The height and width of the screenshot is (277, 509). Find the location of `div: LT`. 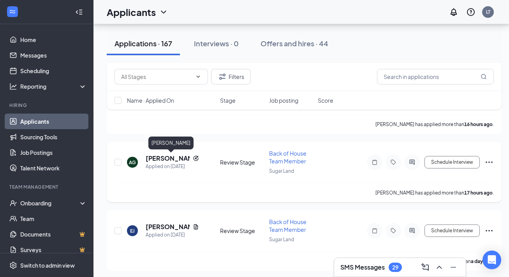

div: LT is located at coordinates (488, 12).